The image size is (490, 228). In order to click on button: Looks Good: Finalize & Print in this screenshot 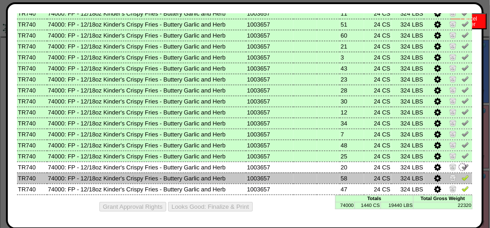, I will do `click(210, 206)`.